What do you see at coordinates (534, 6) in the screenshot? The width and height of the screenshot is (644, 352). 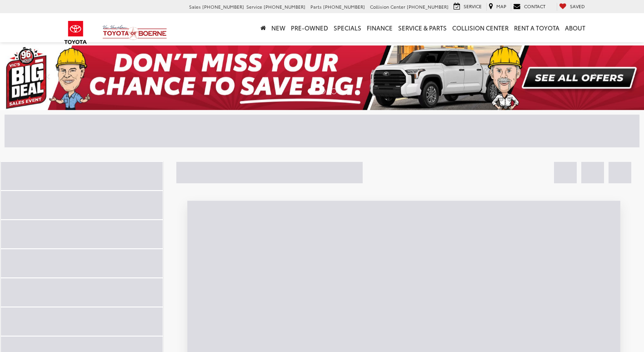 I see `span: Contact` at bounding box center [534, 6].